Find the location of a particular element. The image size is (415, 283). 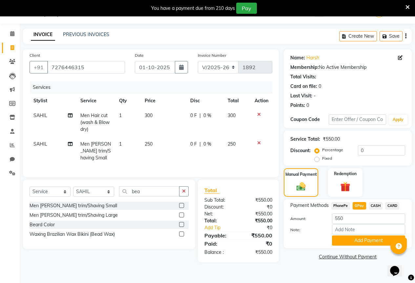

label: Manual Payment is located at coordinates (301, 174).